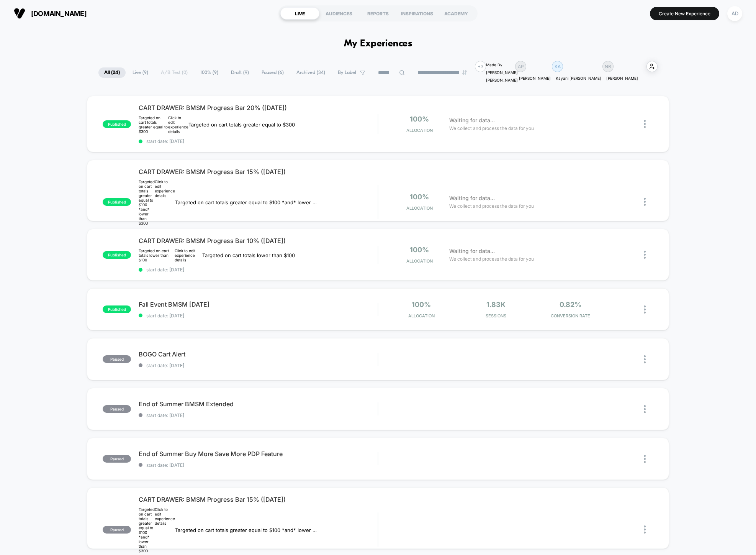  I want to click on span: By Label, so click(347, 72).